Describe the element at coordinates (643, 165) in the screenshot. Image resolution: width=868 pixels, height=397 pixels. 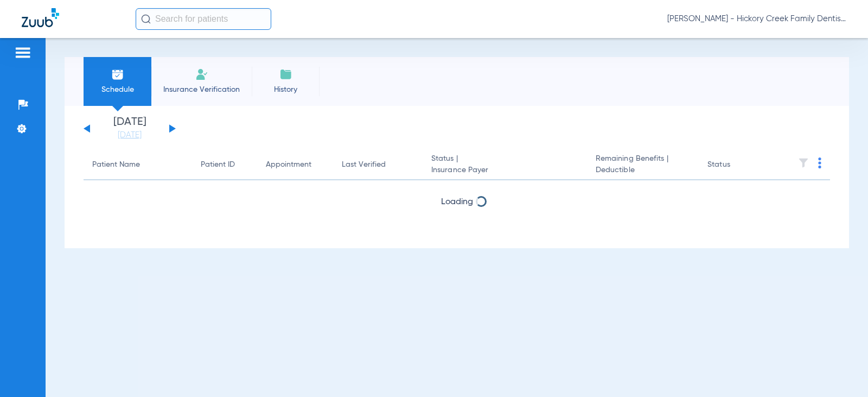
I see `th: Remaining Benefits |` at that location.